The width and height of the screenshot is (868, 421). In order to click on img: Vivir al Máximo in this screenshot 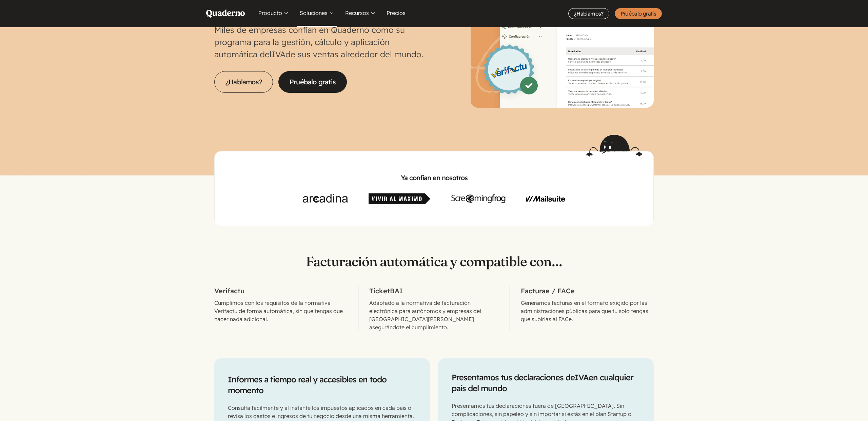, I will do `click(399, 199)`.